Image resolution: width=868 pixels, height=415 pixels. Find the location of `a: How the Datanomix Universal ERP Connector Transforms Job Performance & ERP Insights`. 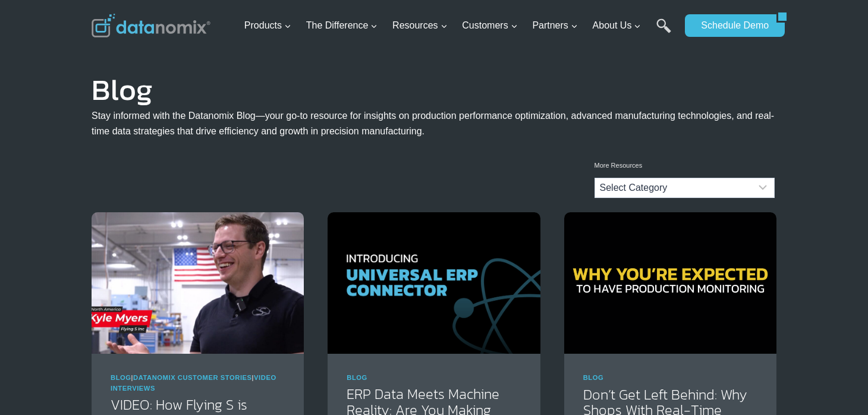

a: How the Datanomix Universal ERP Connector Transforms Job Performance & ERP Insights is located at coordinates (434, 283).